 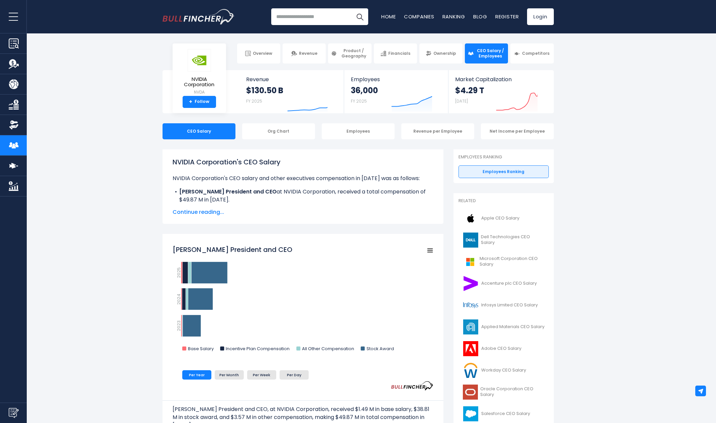 What do you see at coordinates (471, 327) in the screenshot?
I see `img: AMAT logo` at bounding box center [471, 327].